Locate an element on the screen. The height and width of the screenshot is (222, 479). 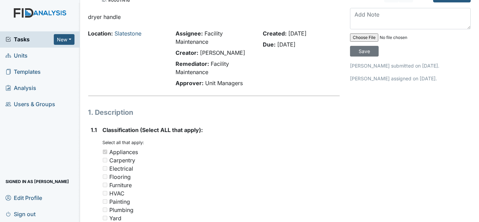
input: HVAC is located at coordinates (105, 193).